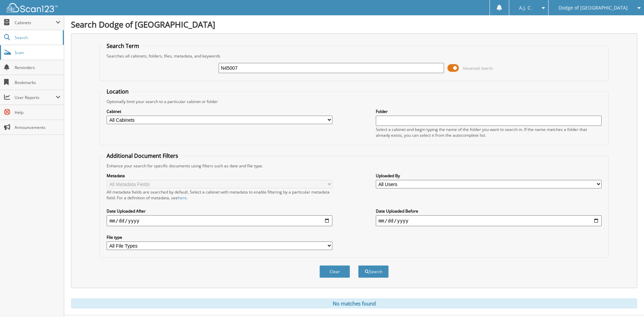 The image size is (644, 317). Describe the element at coordinates (35, 98) in the screenshot. I see `span: User Reports` at that location.